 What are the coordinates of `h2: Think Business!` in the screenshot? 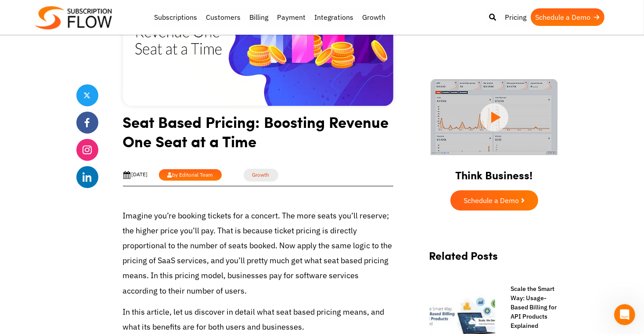 It's located at (495, 172).